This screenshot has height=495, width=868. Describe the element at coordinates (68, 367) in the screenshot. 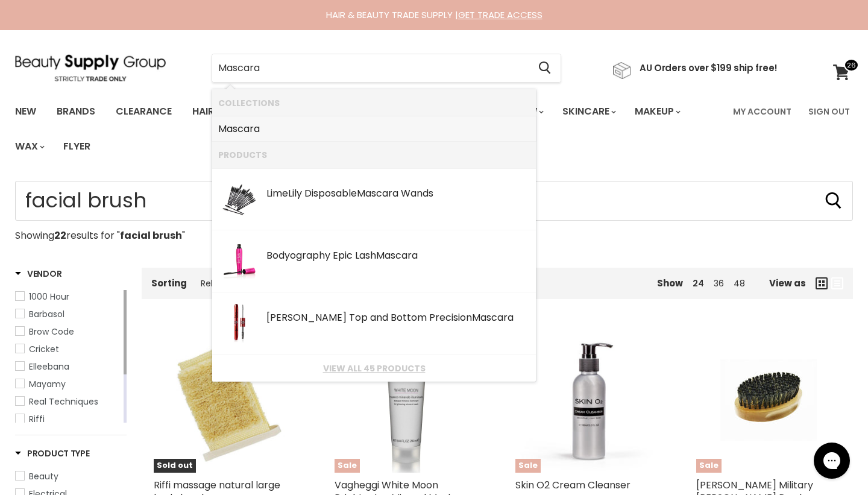

I see `a: Elleebana` at that location.